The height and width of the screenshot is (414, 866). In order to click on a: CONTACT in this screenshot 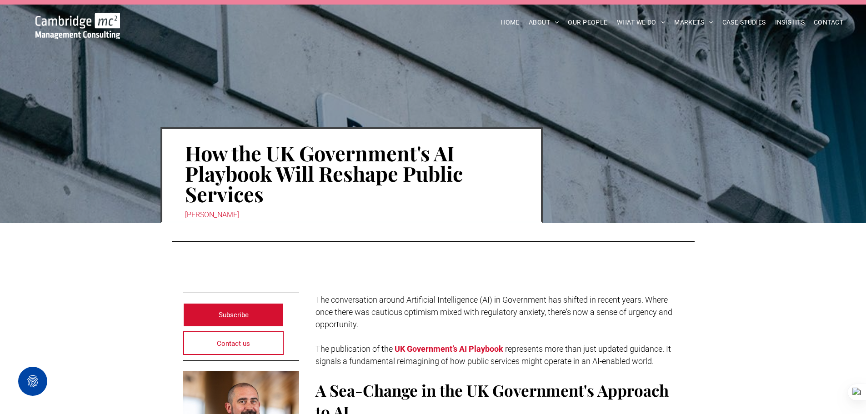, I will do `click(829, 22)`.